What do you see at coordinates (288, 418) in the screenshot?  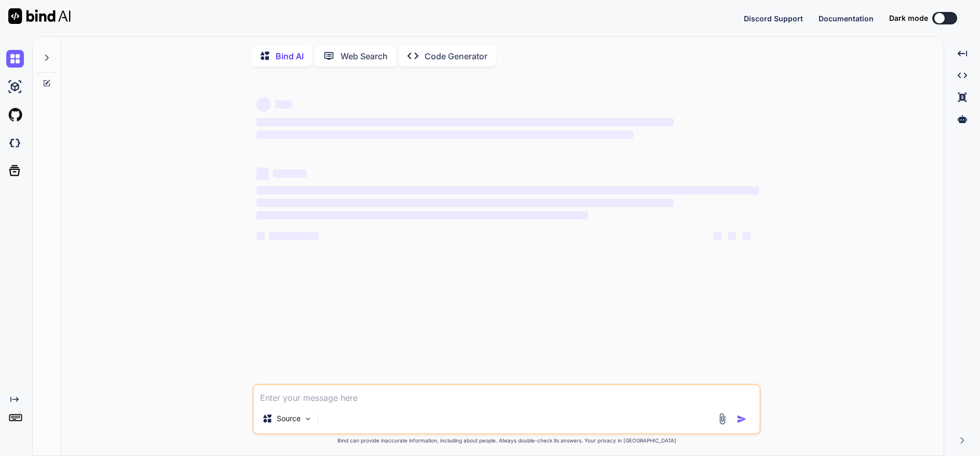 I see `p: Source` at bounding box center [288, 418].